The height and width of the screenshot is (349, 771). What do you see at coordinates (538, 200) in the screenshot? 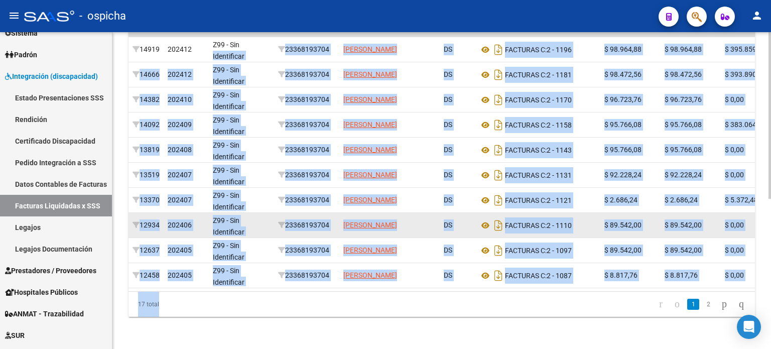
I see `div: 2 - 1121` at bounding box center [538, 200].